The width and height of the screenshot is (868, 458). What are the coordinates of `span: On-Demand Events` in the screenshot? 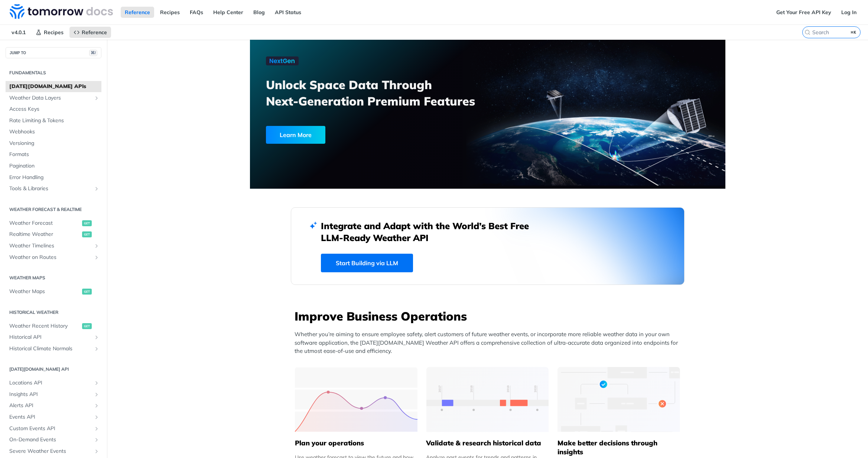 It's located at (51, 439).